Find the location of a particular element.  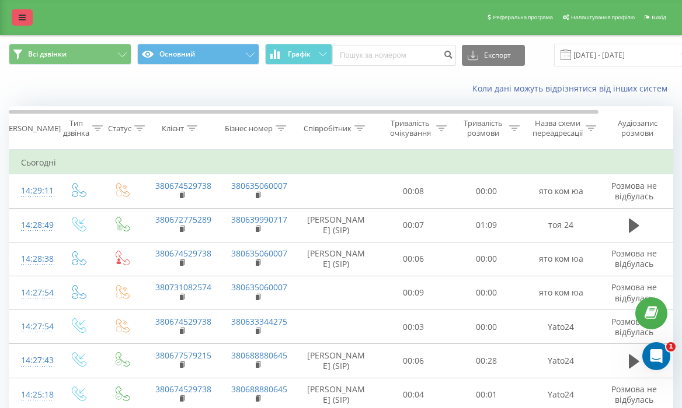

td: 00:08 is located at coordinates (413, 191).